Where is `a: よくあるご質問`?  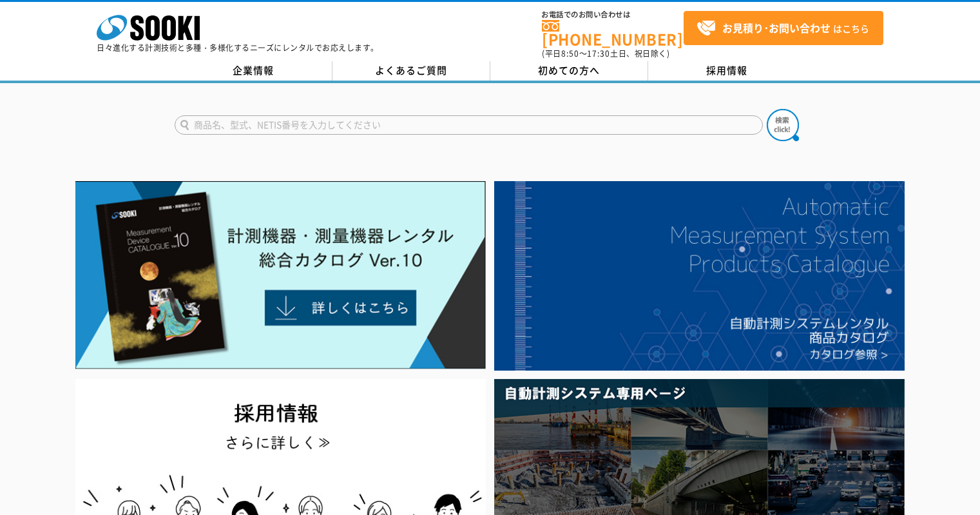 a: よくあるご質問 is located at coordinates (411, 71).